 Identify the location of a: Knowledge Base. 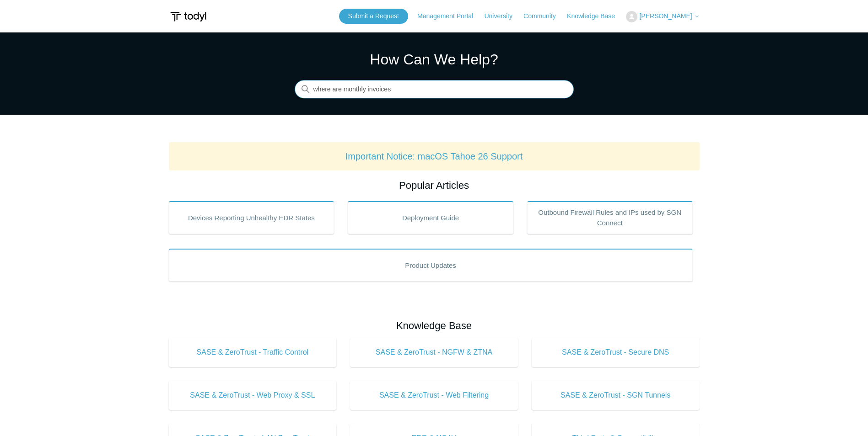
(596, 16).